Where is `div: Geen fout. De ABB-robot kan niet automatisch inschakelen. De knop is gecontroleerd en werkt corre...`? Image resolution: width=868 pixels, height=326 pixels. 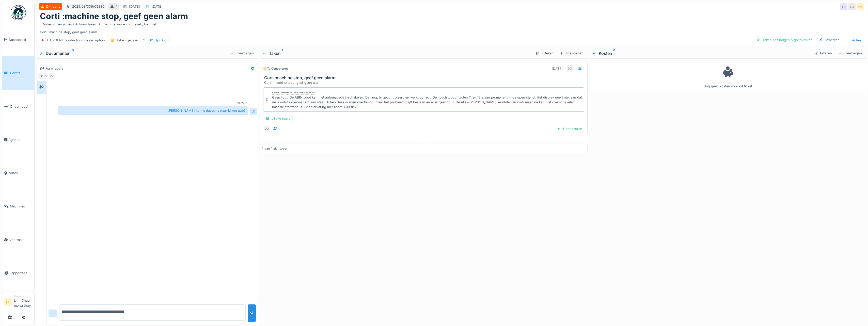 div: Geen fout. De ABB-robot kan niet automatisch inschakelen. De knop is gecontroleerd en werkt corre... is located at coordinates (427, 102).